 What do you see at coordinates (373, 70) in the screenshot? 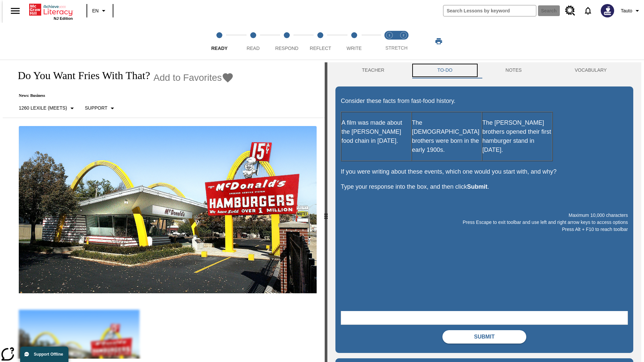
I see `button: Teacher` at bounding box center [373, 70].